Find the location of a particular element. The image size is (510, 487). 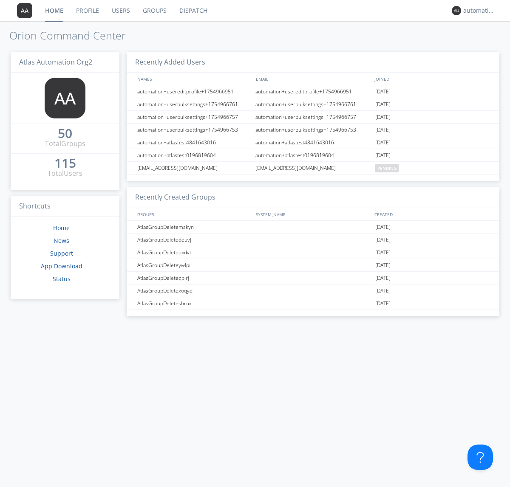

span: Atlas Automation Org2 is located at coordinates (56, 62).